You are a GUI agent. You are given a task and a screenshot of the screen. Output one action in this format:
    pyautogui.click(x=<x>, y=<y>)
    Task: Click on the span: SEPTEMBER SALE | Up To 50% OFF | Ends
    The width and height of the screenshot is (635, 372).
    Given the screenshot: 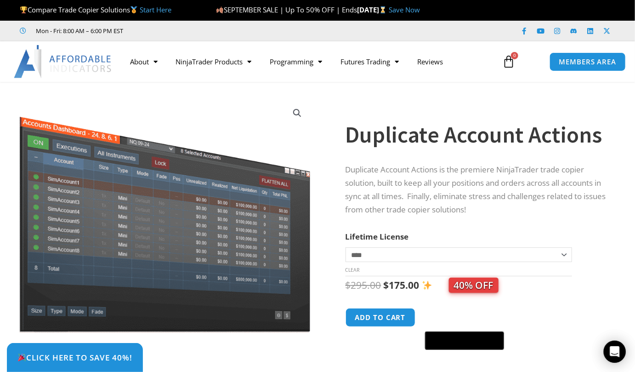 What is the action you would take?
    pyautogui.click(x=286, y=10)
    